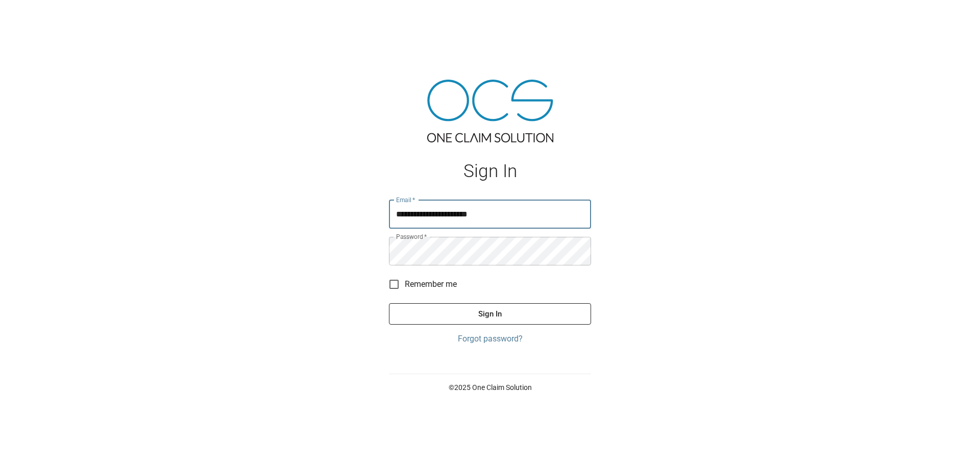 The width and height of the screenshot is (980, 465). What do you see at coordinates (411, 236) in the screenshot?
I see `label: Password` at bounding box center [411, 236].